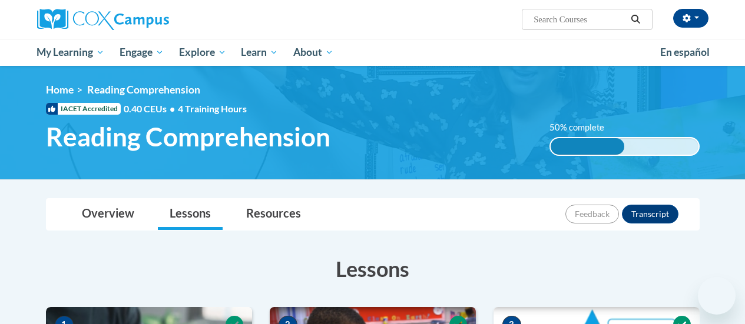 This screenshot has width=745, height=324. Describe the element at coordinates (108, 214) in the screenshot. I see `a: Overview` at that location.